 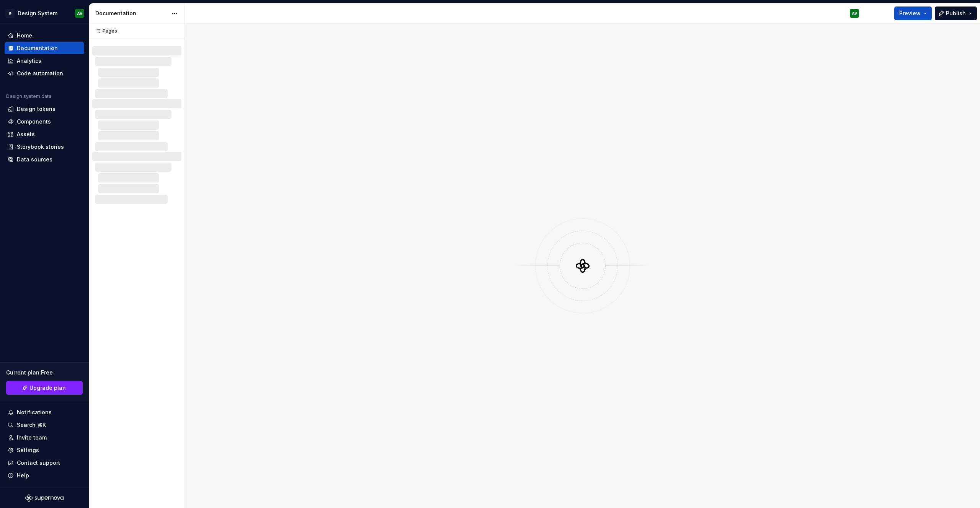 I want to click on button: Search ⌘K, so click(x=44, y=426).